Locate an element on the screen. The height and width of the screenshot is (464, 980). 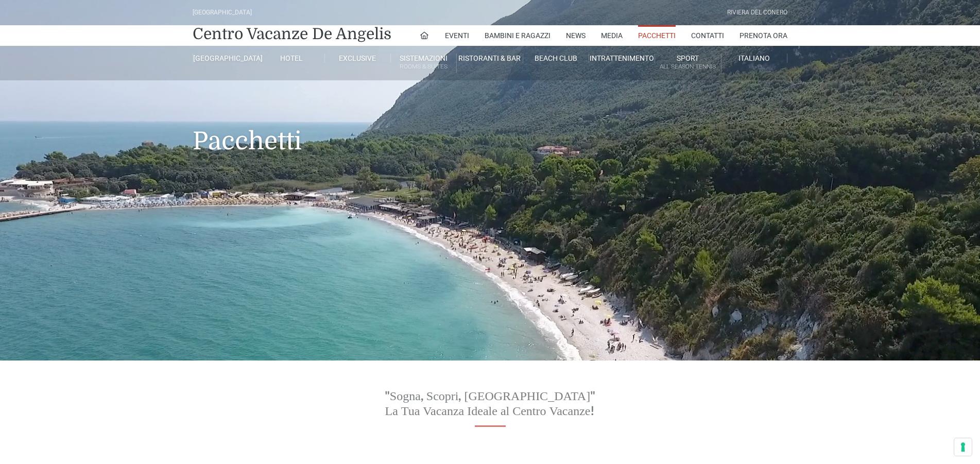
a: Exclusive is located at coordinates (358, 58).